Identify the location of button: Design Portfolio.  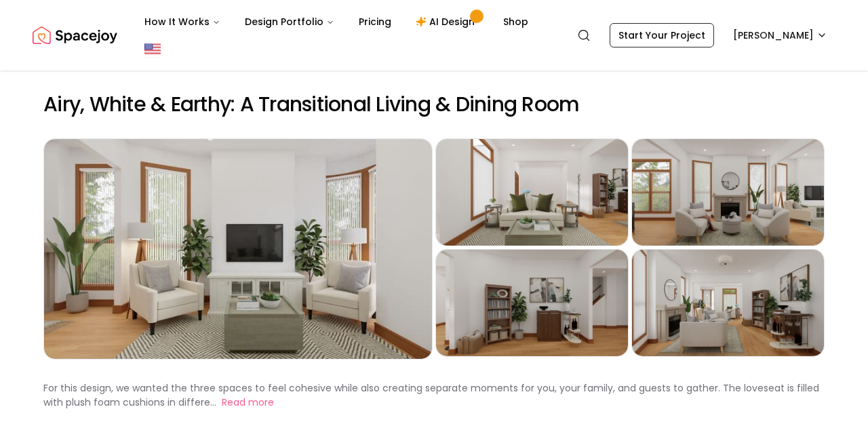
(289, 22).